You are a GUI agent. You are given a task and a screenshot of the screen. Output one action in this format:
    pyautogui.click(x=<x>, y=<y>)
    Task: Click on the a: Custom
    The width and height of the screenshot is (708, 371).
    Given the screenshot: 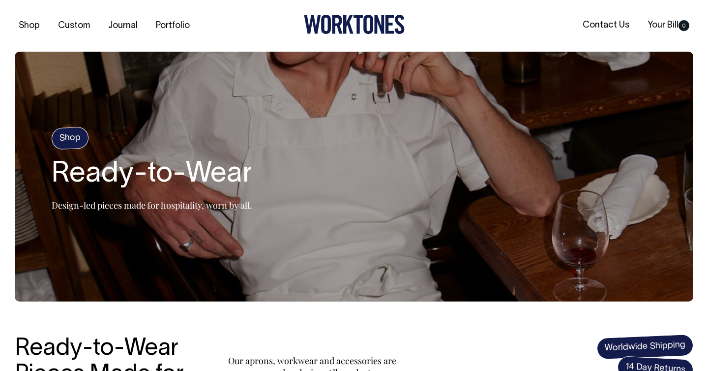 What is the action you would take?
    pyautogui.click(x=74, y=26)
    